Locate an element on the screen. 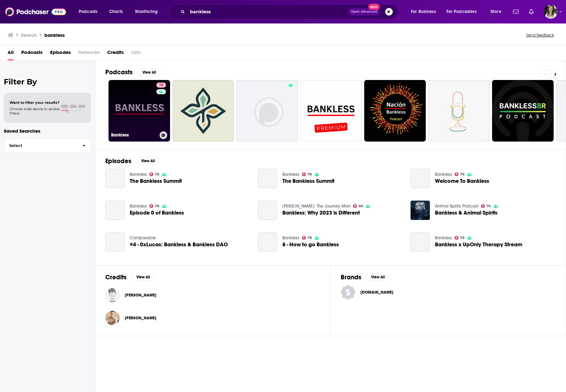 The image size is (566, 392). span: 8 - How to go Bankless is located at coordinates (311, 245).